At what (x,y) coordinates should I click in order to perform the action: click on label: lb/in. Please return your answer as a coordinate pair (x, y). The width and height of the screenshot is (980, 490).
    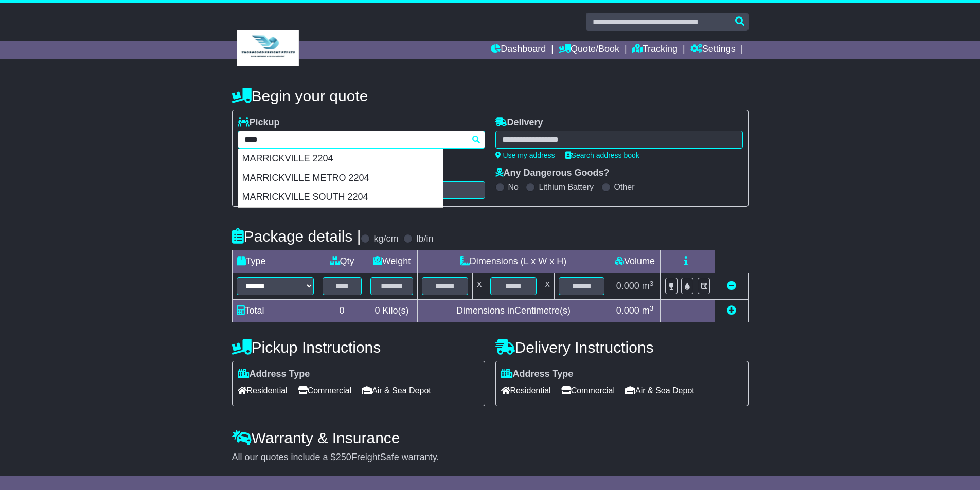
    Looking at the image, I should click on (424, 239).